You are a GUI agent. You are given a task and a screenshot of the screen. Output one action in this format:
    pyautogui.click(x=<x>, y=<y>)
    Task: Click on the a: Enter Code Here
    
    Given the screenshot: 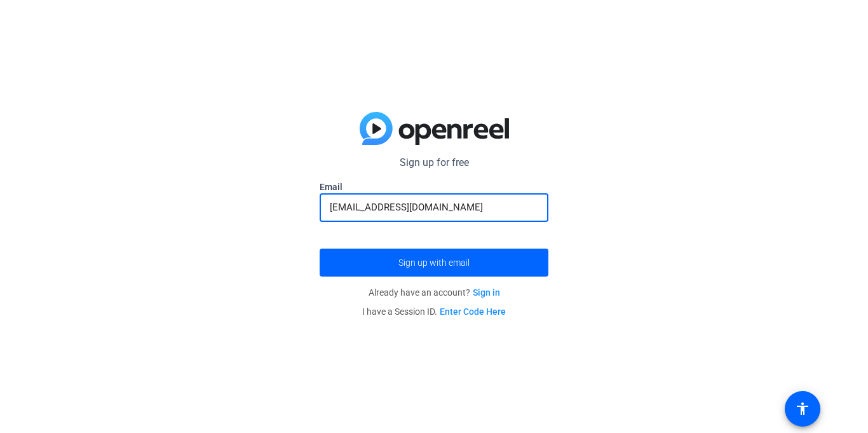 What is the action you would take?
    pyautogui.click(x=472, y=311)
    